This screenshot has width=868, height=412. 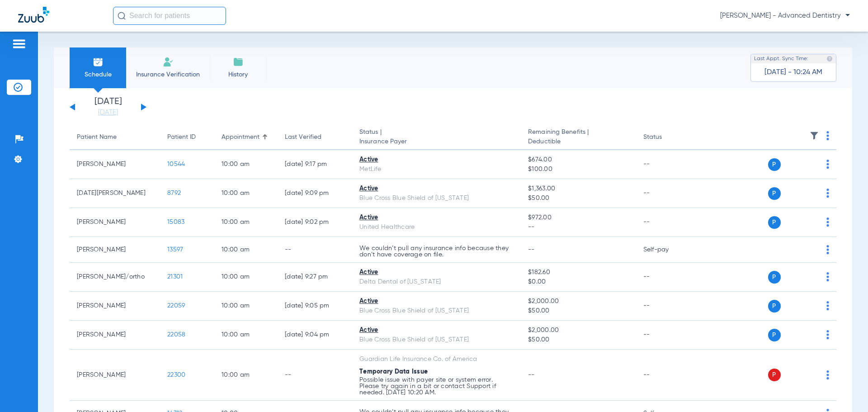 I want to click on td: Self-pay, so click(x=666, y=249).